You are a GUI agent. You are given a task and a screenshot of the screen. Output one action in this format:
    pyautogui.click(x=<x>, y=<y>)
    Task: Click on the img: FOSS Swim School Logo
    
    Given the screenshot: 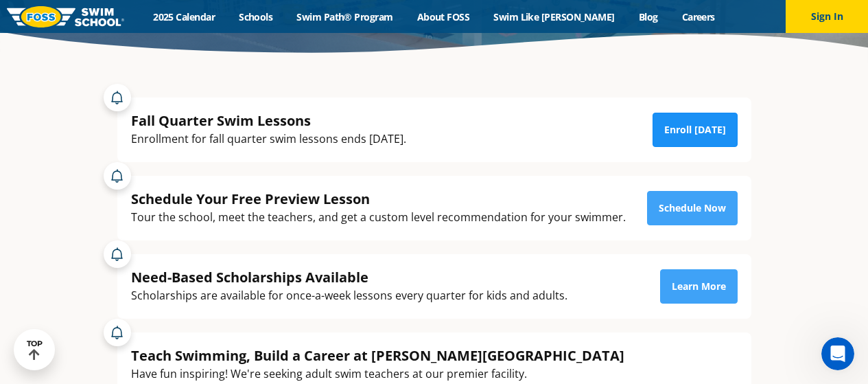 What is the action you would take?
    pyautogui.click(x=65, y=17)
    